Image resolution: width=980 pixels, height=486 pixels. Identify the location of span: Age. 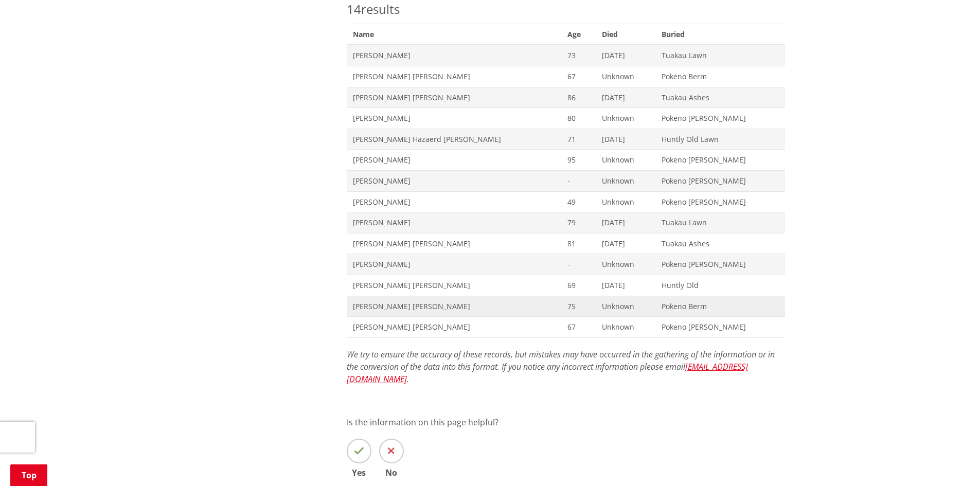
(578, 34).